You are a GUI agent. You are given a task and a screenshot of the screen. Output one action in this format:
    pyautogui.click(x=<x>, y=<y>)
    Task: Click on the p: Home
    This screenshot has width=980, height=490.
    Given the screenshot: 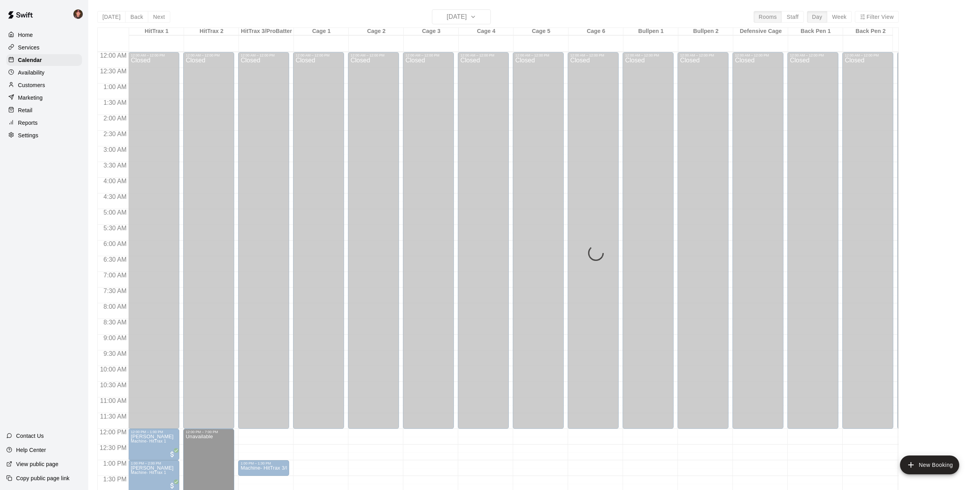 What is the action you would take?
    pyautogui.click(x=25, y=35)
    